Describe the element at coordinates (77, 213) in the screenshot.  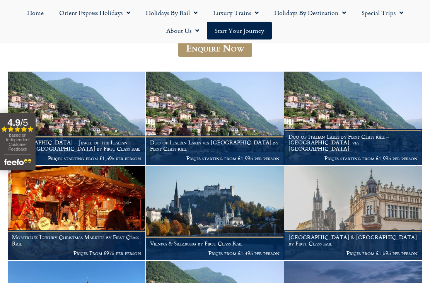
I see `a: Montreux Luxury Christmas Markets by First Class Rail Prices From £975 per person` at that location.